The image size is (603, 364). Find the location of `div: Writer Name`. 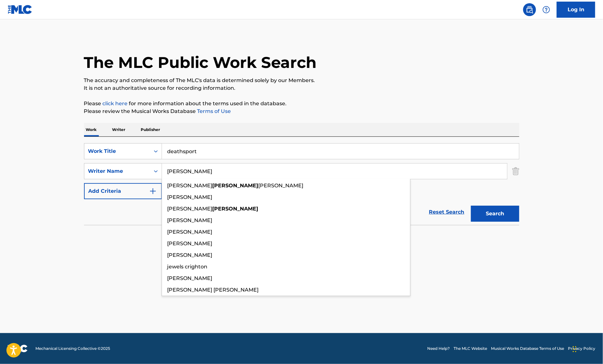

div: Writer Name is located at coordinates (117, 171).